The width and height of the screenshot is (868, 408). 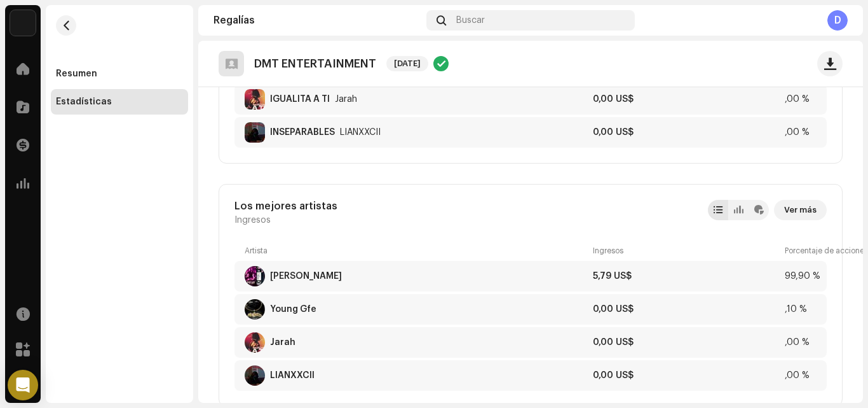 What do you see at coordinates (84, 102) in the screenshot?
I see `div: Estadísticas` at bounding box center [84, 102].